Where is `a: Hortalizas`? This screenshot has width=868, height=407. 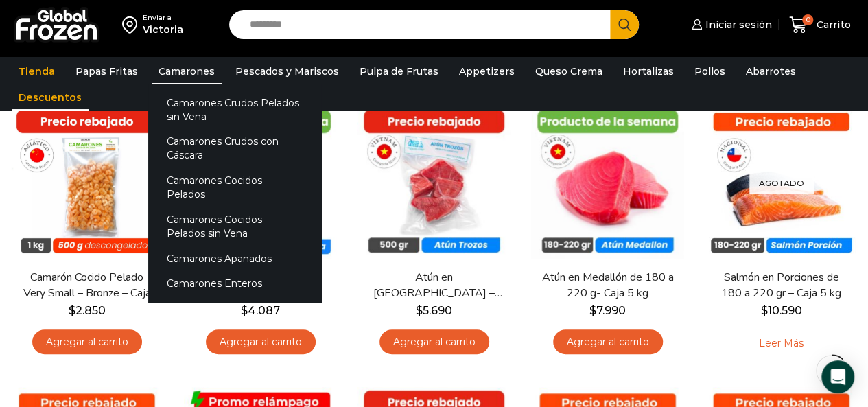 a: Hortalizas is located at coordinates (648, 72).